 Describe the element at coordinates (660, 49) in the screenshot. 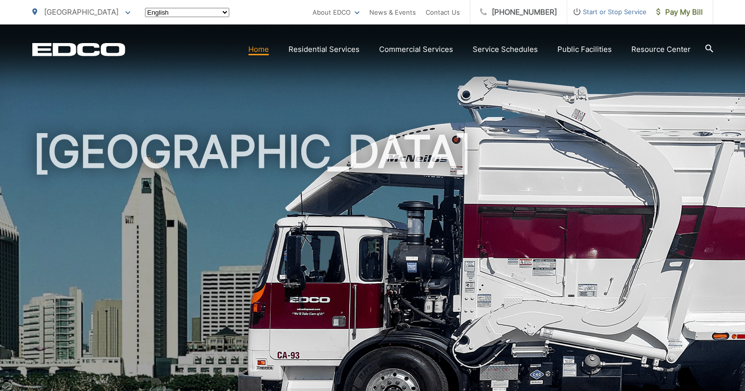

I see `a: Resource Center` at that location.